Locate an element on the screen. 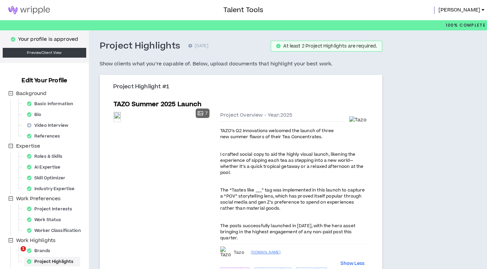 This screenshot has width=487, height=269. span: Tazo is located at coordinates (239, 252).